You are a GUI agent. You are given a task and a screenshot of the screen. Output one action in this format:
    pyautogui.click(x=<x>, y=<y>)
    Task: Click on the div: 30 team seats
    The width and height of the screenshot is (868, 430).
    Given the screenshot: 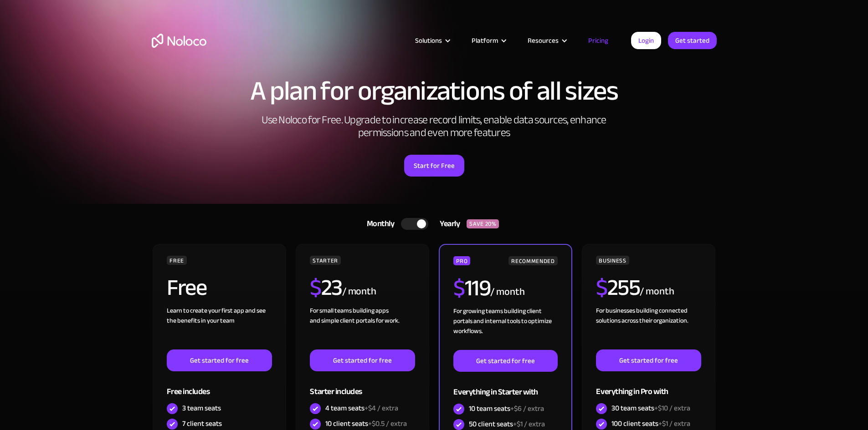 What is the action you would take?
    pyautogui.click(x=651, y=409)
    